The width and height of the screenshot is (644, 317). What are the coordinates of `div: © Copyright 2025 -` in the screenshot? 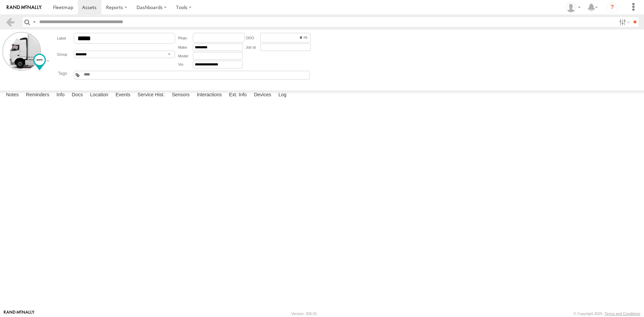 It's located at (607, 314).